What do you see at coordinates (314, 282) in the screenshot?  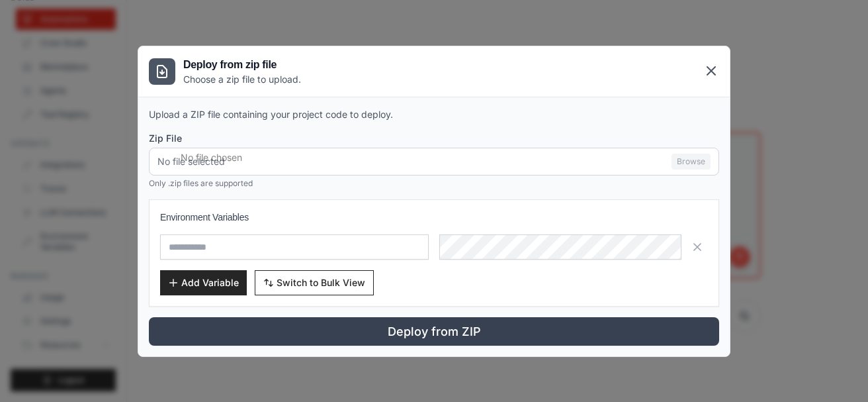 I see `button: Switch to Bulk View` at bounding box center [314, 282].